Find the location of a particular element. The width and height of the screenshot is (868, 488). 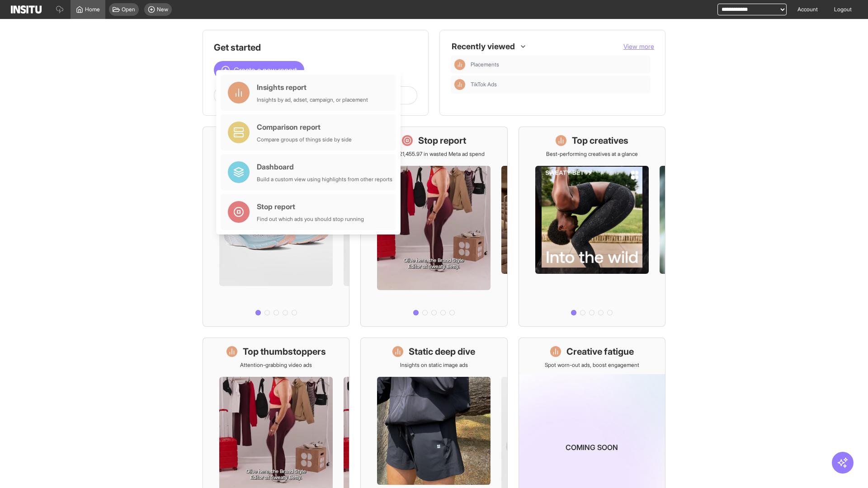

p: Best-performing creatives at a glance is located at coordinates (592, 154).